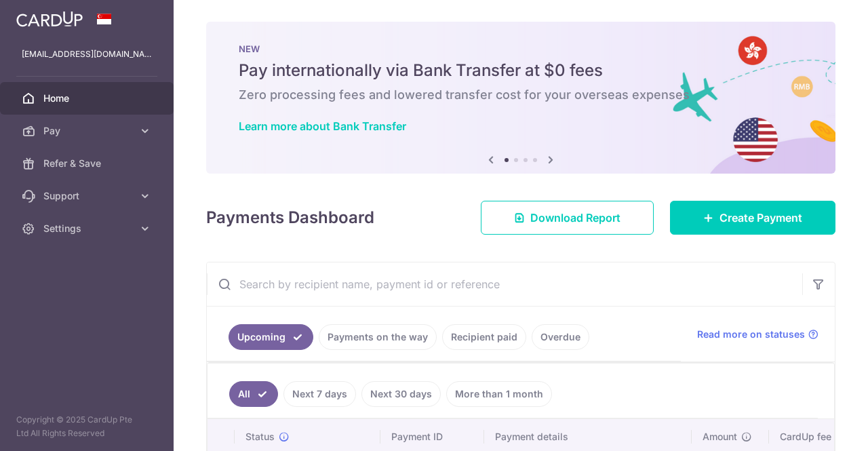 The image size is (868, 451). What do you see at coordinates (521, 98) in the screenshot?
I see `img: Bank transfer banner` at bounding box center [521, 98].